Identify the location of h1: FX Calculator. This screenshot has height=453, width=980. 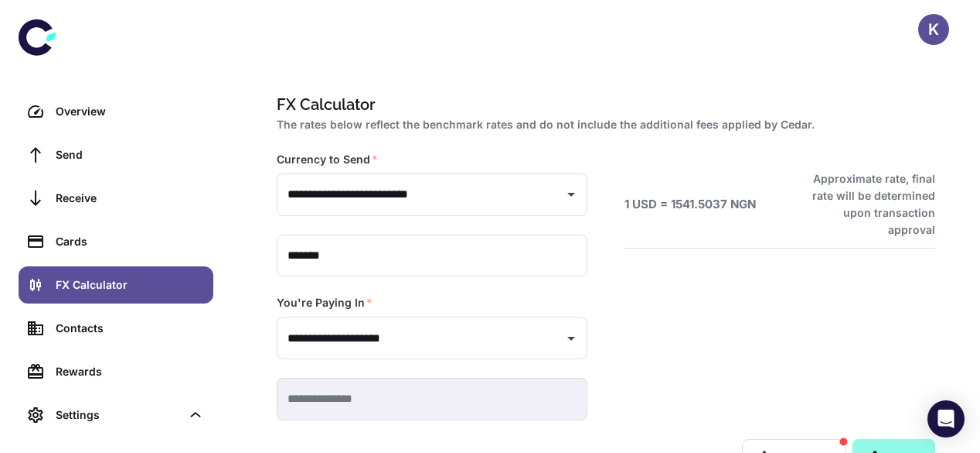
(603, 105).